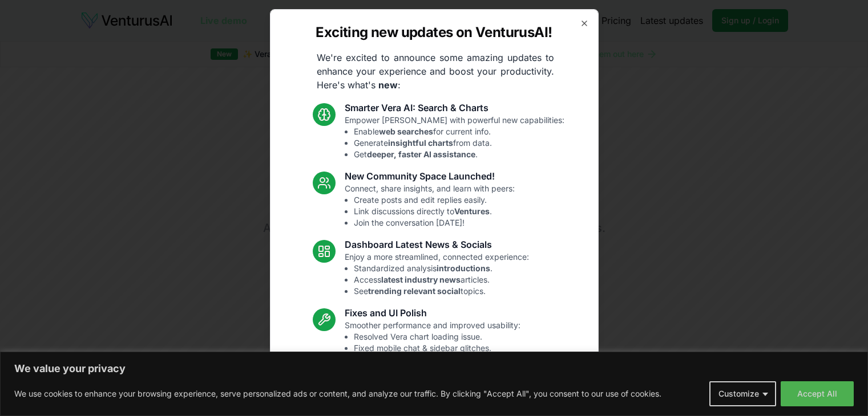 This screenshot has height=416, width=868. I want to click on h3: New Community Space Launched!, so click(429, 176).